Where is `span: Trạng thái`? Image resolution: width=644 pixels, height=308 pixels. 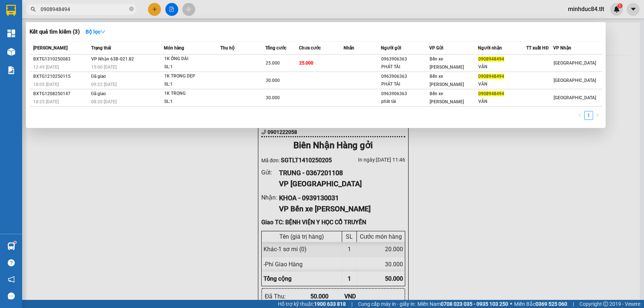 span: Trạng thái is located at coordinates (101, 48).